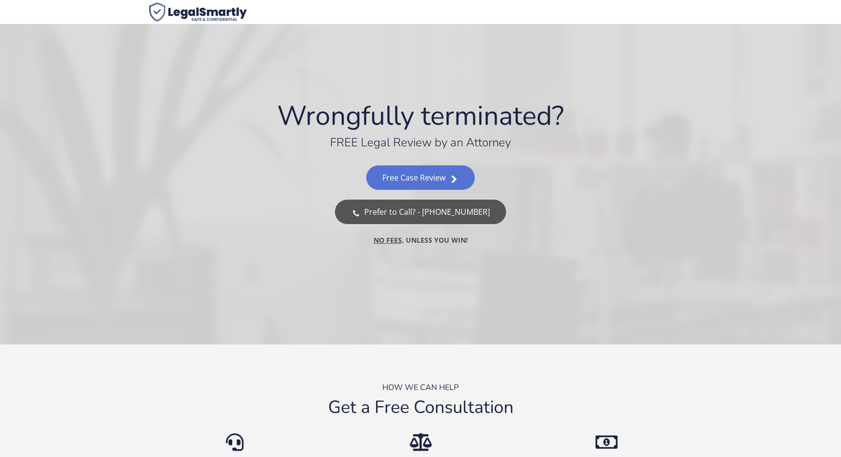  Describe the element at coordinates (421, 119) in the screenshot. I see `div: Wrongfully terminated?` at that location.